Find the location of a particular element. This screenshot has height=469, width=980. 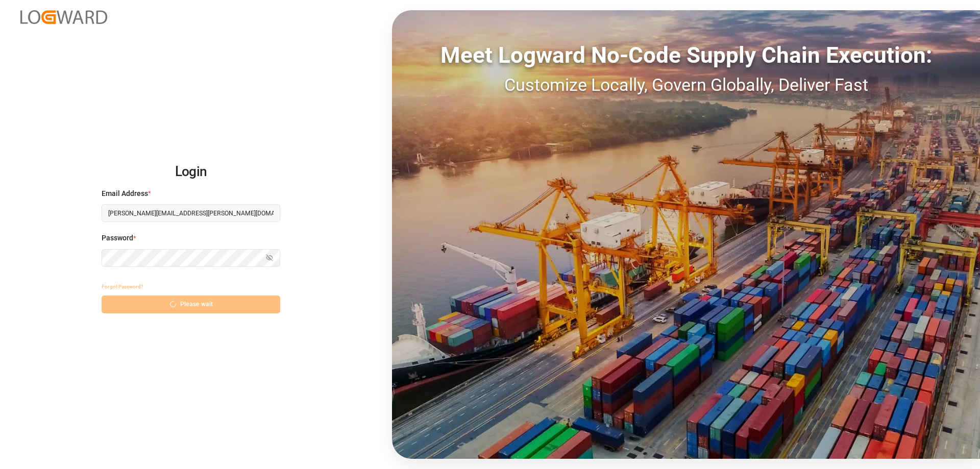

h2: Login is located at coordinates (191, 172).